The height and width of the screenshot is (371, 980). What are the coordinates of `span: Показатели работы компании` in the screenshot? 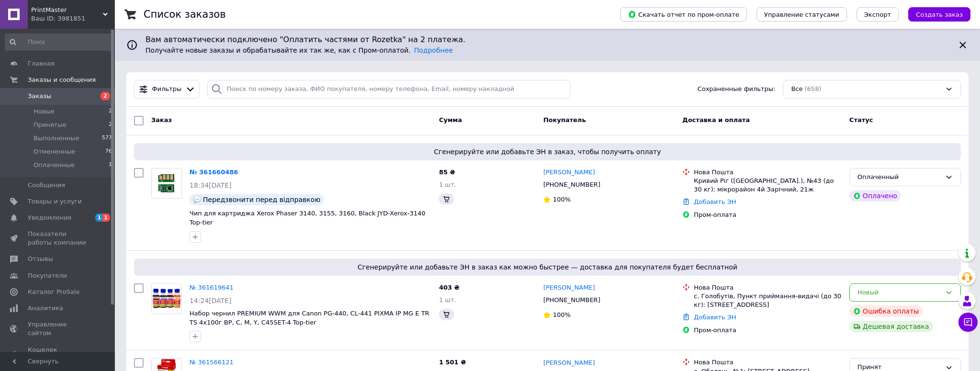 It's located at (58, 238).